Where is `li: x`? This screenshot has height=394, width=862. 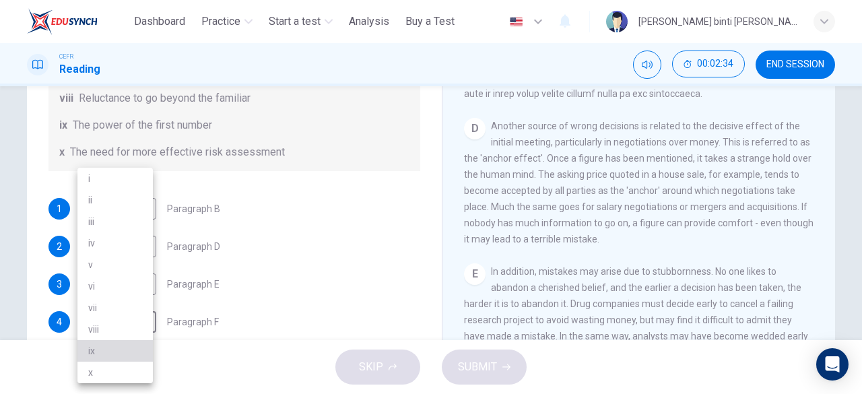 li: x is located at coordinates (115, 373).